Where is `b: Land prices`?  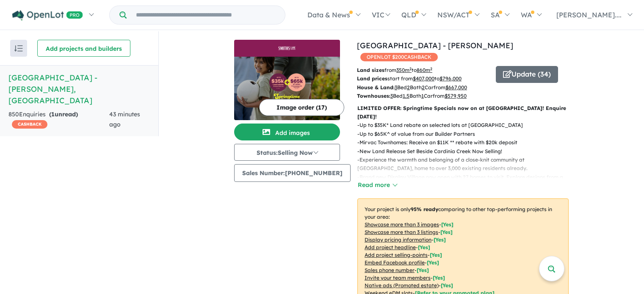 b: Land prices is located at coordinates (372, 78).